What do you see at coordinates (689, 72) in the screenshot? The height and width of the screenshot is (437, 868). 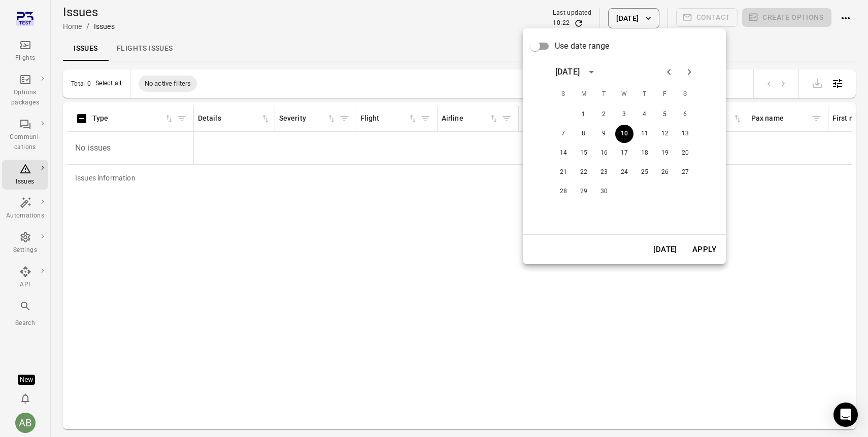 I see `button: Next month` at bounding box center [689, 72].